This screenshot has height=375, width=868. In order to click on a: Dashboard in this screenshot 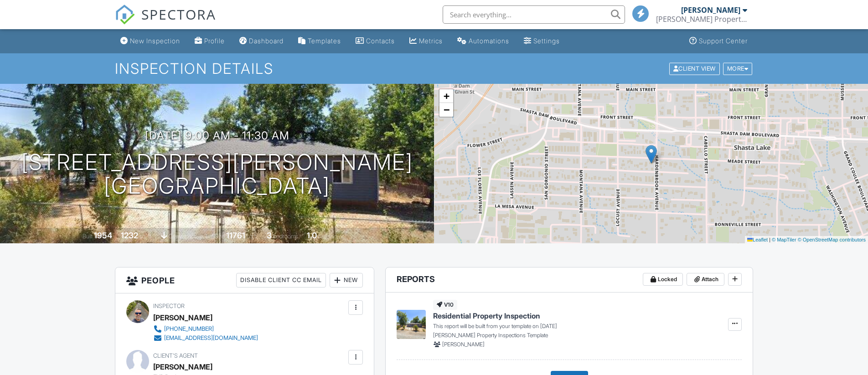, I will do `click(261, 41)`.